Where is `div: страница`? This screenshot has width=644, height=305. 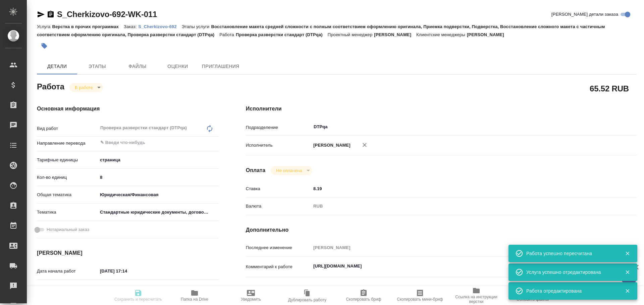
div: страница is located at coordinates (158, 160).